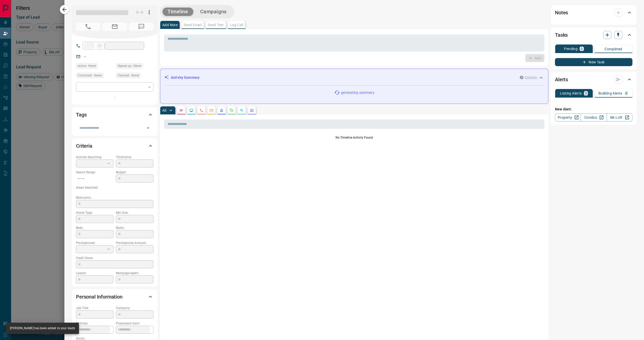  Describe the element at coordinates (201, 111) in the screenshot. I see `svg: Calls` at that location.